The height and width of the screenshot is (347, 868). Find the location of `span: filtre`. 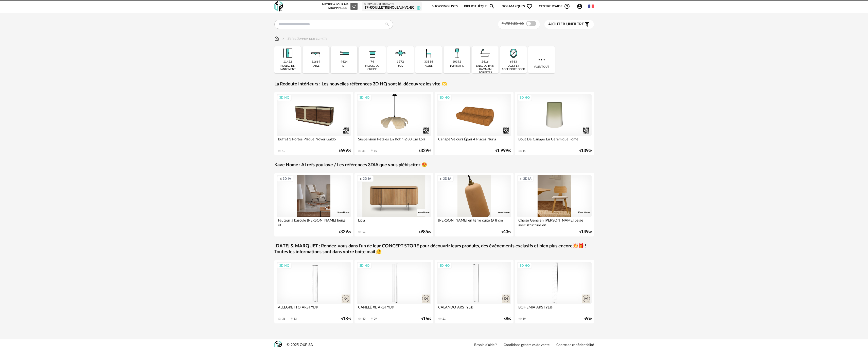

span: filtre is located at coordinates (566, 24).